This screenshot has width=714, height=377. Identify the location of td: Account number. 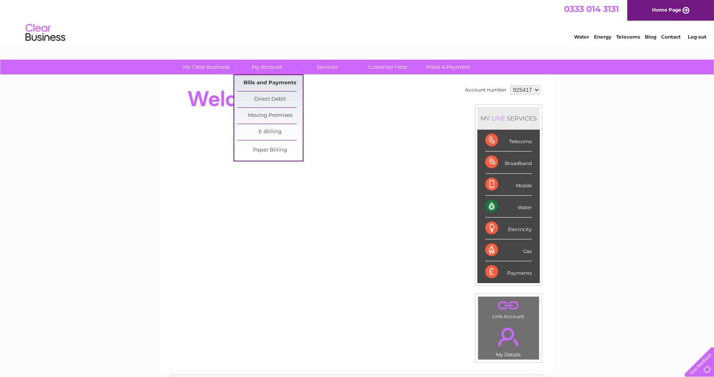
(486, 90).